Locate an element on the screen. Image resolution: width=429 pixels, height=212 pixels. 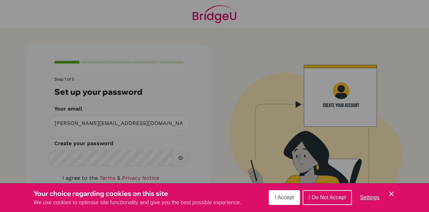
button: I Accept is located at coordinates (284, 197).